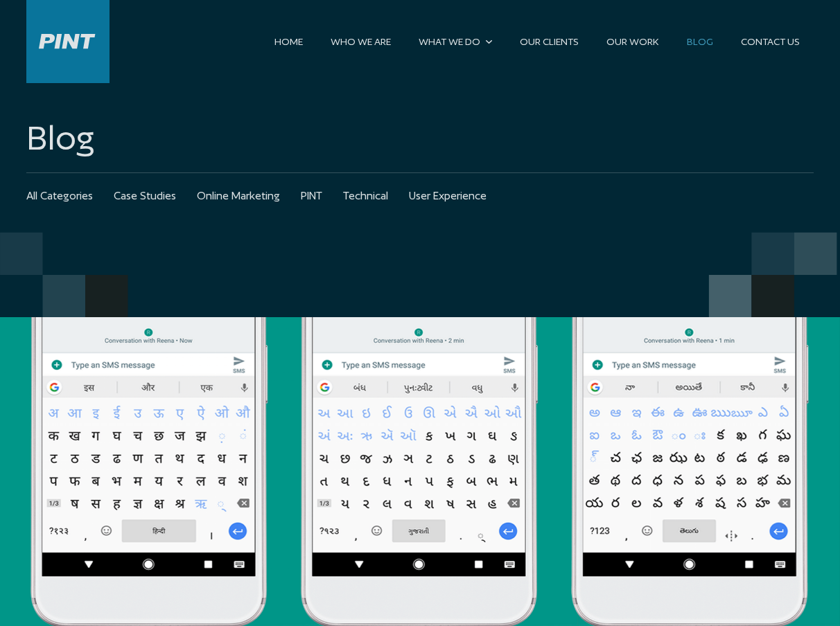 The image size is (840, 626). What do you see at coordinates (633, 42) in the screenshot?
I see `a: Our Work` at bounding box center [633, 42].